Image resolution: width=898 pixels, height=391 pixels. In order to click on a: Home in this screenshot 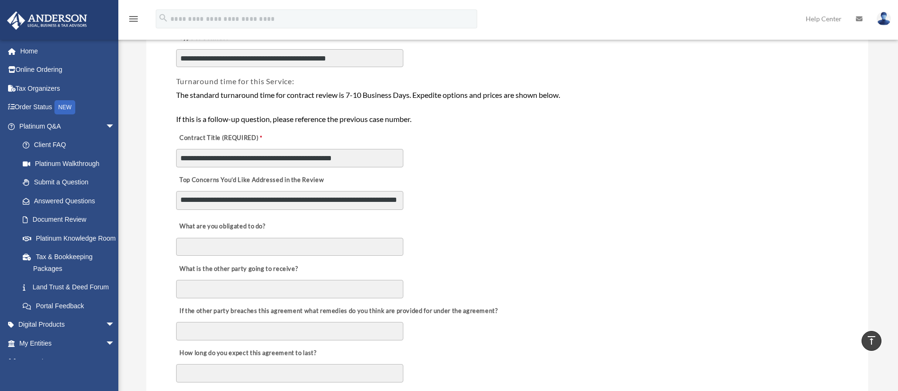, I will do `click(68, 51)`.